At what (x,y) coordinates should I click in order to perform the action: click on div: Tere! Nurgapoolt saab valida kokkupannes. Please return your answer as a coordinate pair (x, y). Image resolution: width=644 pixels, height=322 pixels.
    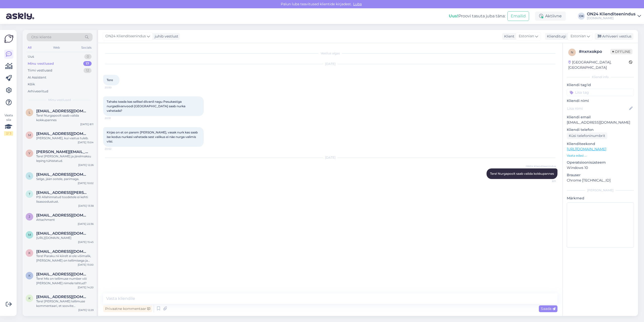
    Looking at the image, I should click on (65, 118).